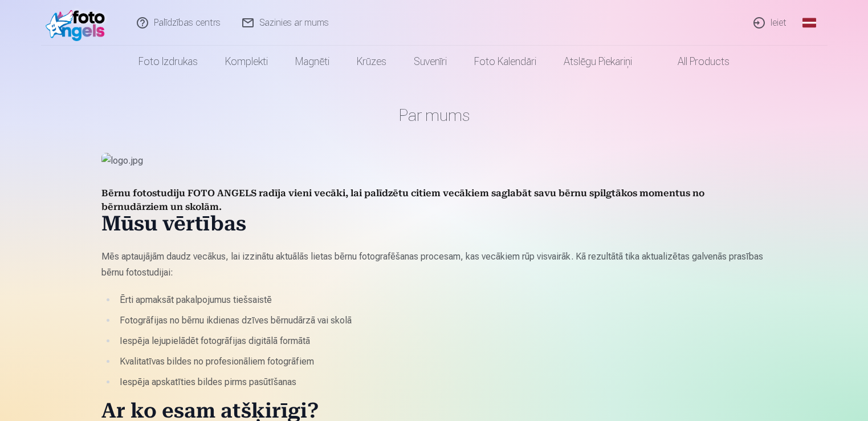 This screenshot has height=421, width=868. I want to click on a: Komplekti, so click(246, 62).